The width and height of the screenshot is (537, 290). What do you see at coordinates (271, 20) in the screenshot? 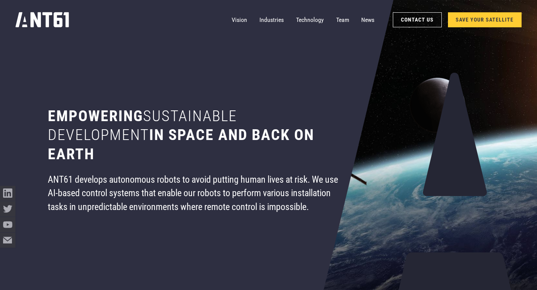
I see `a: Industries` at bounding box center [271, 20].